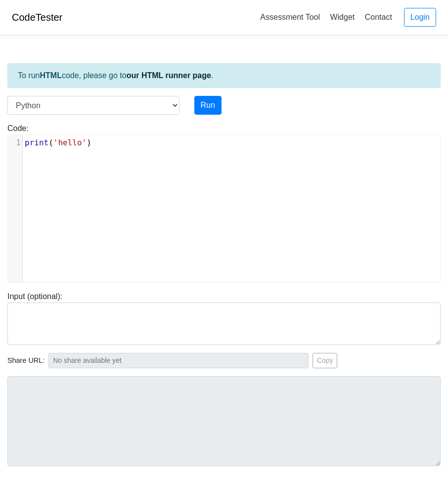 The height and width of the screenshot is (478, 448). I want to click on input: No share available yet, so click(179, 361).